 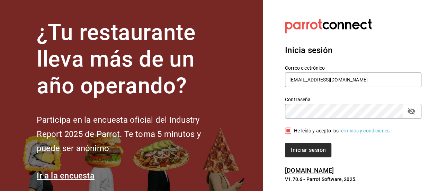 What do you see at coordinates (365, 131) in the screenshot?
I see `a: Términos y condiciones.` at bounding box center [365, 131].